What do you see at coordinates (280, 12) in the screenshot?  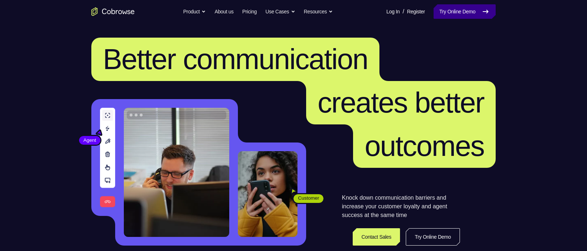 I see `button: Use Cases` at bounding box center [280, 12].